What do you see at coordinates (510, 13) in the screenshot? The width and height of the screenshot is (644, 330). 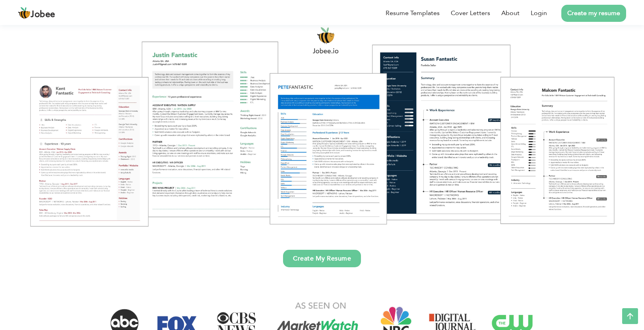 I see `a: About` at bounding box center [510, 13].